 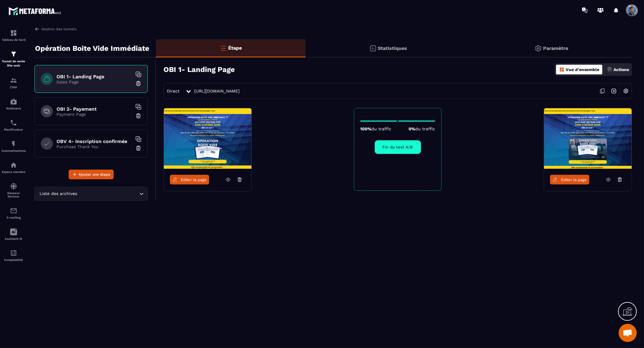 What do you see at coordinates (35, 11) in the screenshot?
I see `img: logo` at bounding box center [35, 11].